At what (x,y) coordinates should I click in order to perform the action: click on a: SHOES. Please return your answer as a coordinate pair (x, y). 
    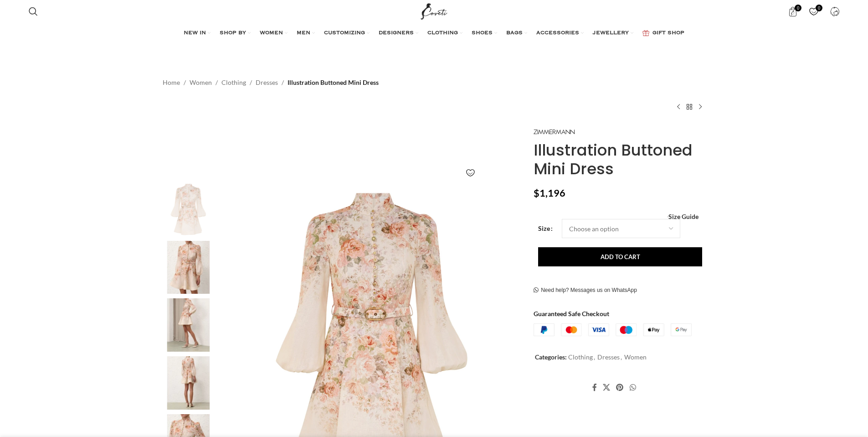
    Looking at the image, I should click on (484, 34).